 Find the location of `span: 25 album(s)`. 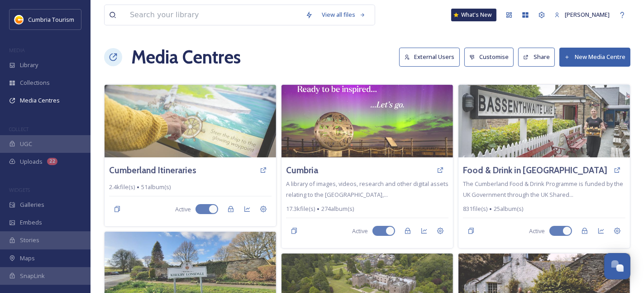

span: 25 album(s) is located at coordinates (508, 209).